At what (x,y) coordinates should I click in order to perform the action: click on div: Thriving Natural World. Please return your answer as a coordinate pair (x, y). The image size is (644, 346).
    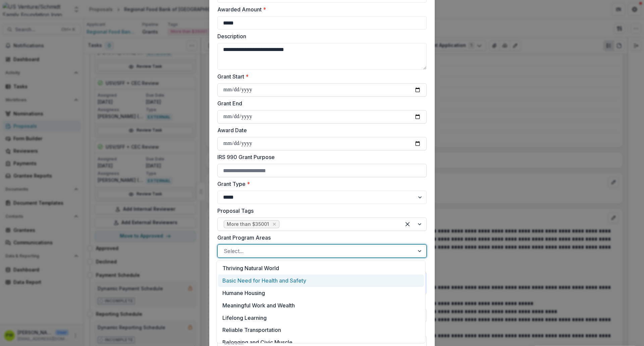
    Looking at the image, I should click on (321, 268).